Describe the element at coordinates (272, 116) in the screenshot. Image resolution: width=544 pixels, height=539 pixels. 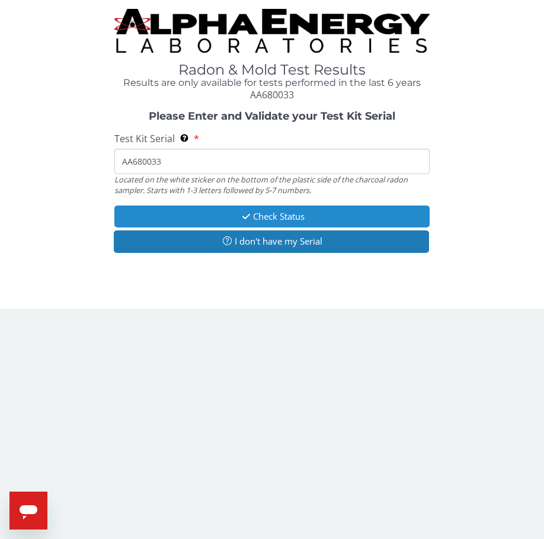
I see `strong: Please Enter and Validate your Test Kit Serial` at that location.